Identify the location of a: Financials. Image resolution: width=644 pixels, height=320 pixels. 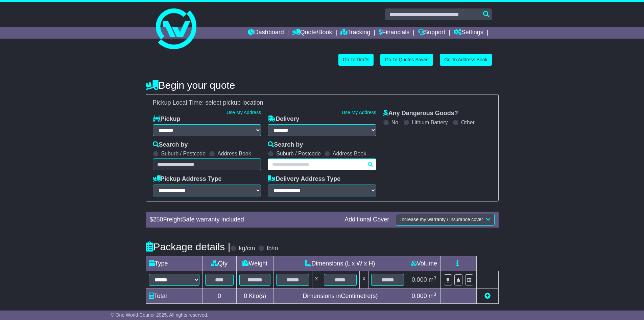
(394, 33).